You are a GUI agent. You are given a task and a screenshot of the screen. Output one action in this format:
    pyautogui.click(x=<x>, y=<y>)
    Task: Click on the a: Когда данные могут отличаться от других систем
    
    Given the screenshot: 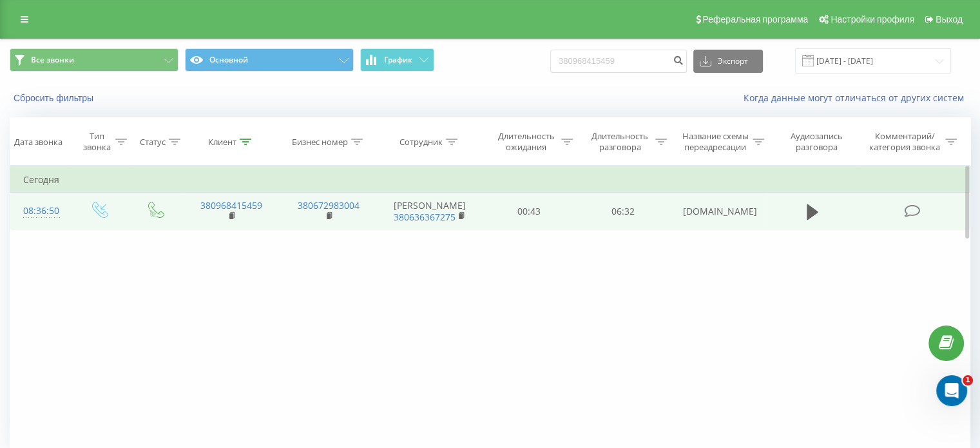 What is the action you would take?
    pyautogui.click(x=857, y=97)
    